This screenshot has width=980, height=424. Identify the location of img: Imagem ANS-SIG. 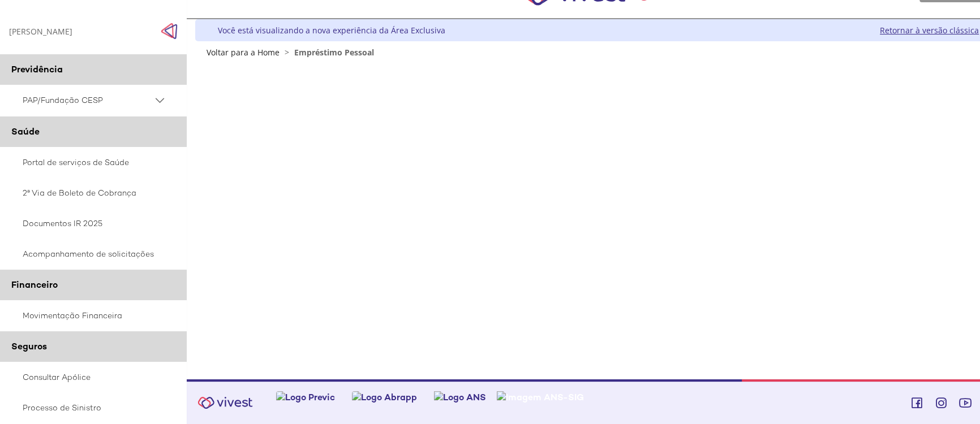
(541, 397).